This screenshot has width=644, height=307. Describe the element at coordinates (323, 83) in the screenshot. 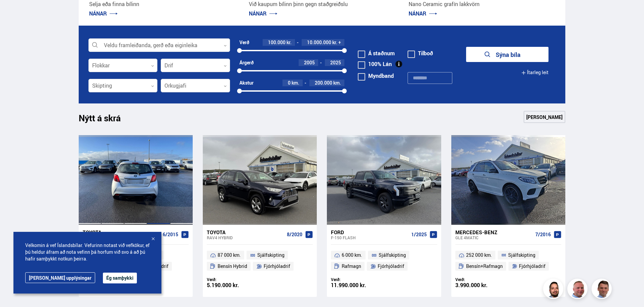

I see `span: 200.000` at that location.